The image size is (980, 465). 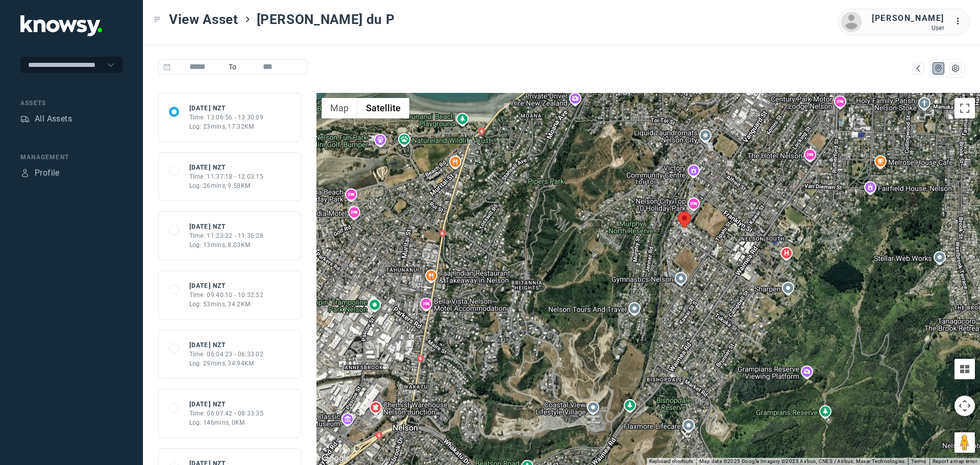 I want to click on div: Time: 13:06:56 - 13:30:09, so click(x=227, y=118).